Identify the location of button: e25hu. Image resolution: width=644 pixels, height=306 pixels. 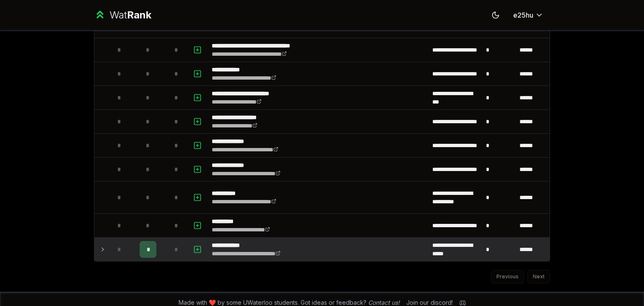
(528, 15).